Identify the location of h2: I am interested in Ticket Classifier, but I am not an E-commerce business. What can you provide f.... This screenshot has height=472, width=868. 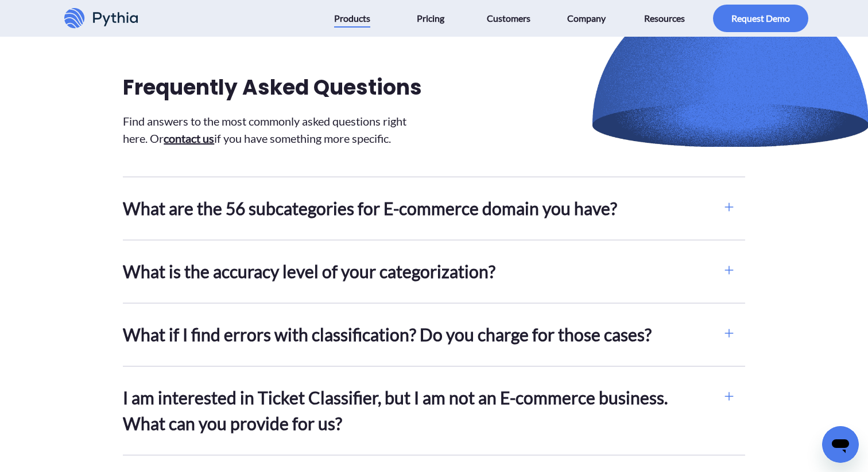
(418, 411).